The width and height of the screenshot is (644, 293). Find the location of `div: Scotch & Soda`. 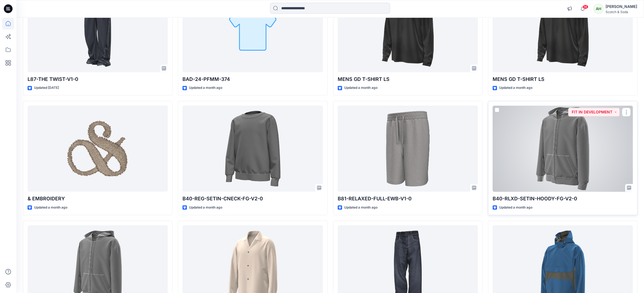

div: Scotch & Soda is located at coordinates (621, 12).